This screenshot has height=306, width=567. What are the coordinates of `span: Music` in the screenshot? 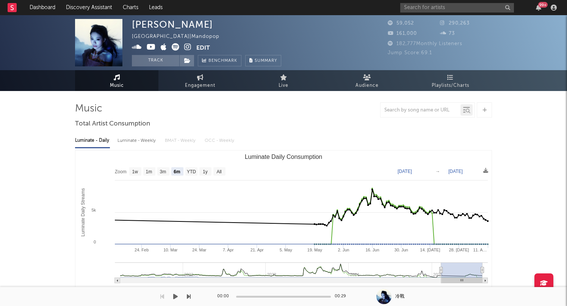 It's located at (117, 86).